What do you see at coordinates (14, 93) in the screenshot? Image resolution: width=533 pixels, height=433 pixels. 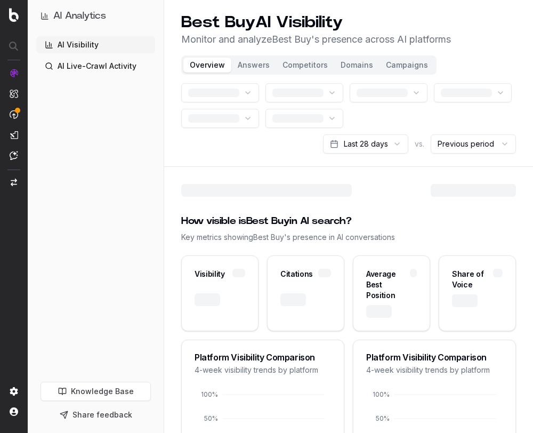 I see `img: Intelligence` at bounding box center [14, 93].